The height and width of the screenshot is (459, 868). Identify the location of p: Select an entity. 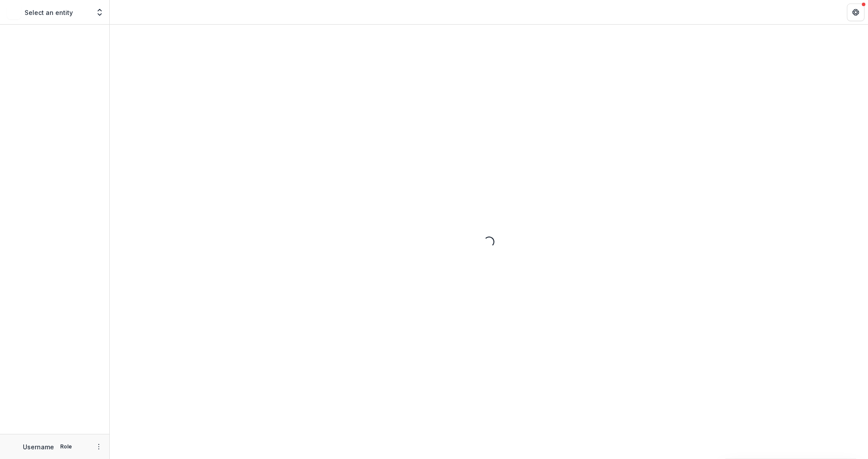
(49, 13).